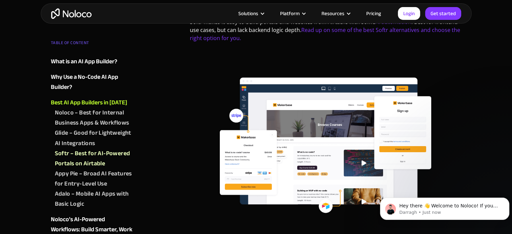  Describe the element at coordinates (94, 158) in the screenshot. I see `a: Softr – Best for AI-Powered Portals on Airtable` at that location.